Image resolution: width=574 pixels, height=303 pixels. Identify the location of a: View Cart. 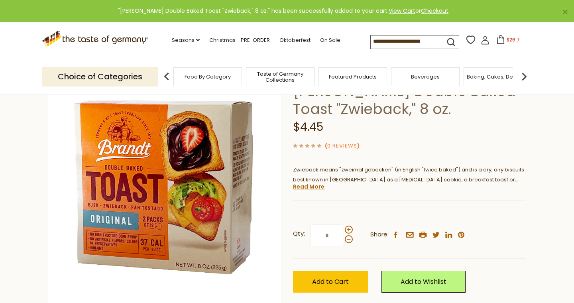
(402, 11).